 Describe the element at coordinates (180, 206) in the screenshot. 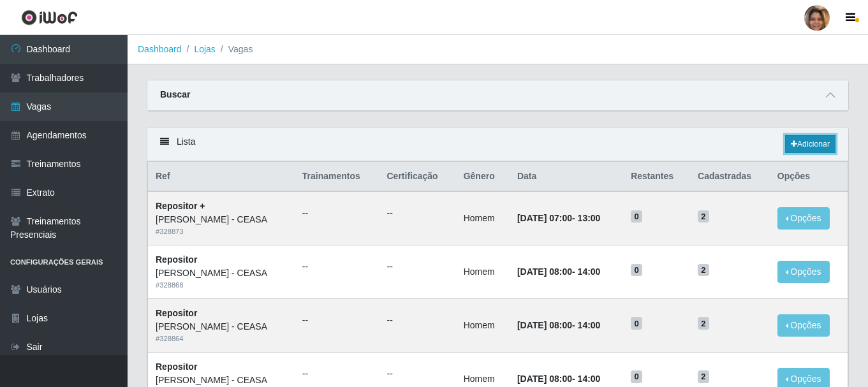

I see `strong: Repositor +` at that location.